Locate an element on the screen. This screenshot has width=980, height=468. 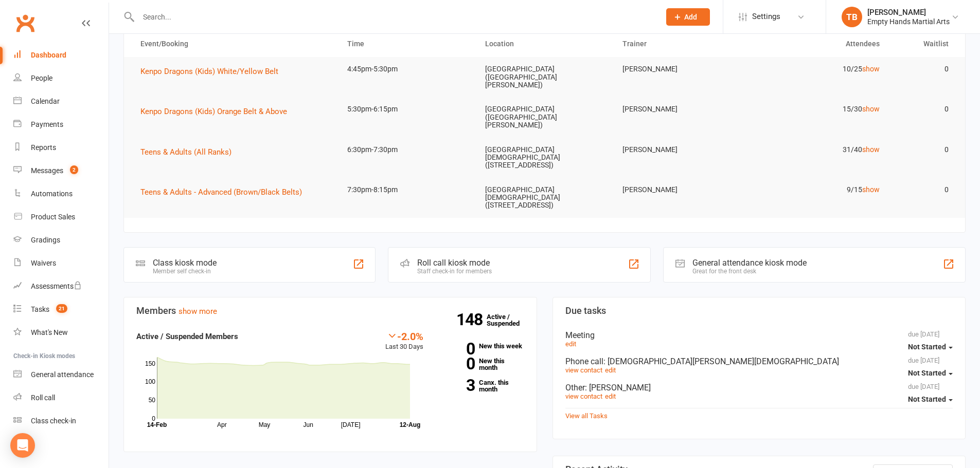
th: Waitlist is located at coordinates (923, 43).